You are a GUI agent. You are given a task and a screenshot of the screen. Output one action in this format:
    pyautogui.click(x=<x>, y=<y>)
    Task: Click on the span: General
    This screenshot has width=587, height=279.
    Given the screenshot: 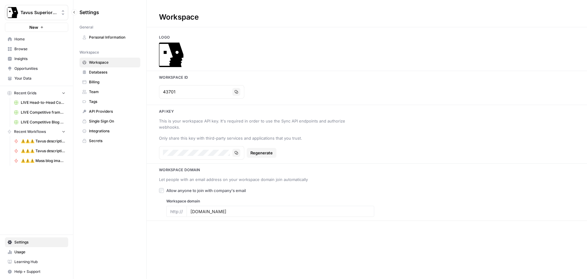 What is the action you would take?
    pyautogui.click(x=86, y=27)
    